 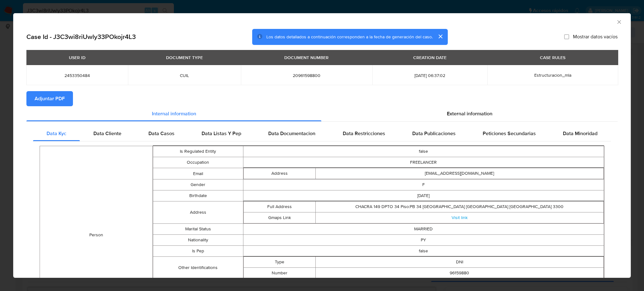 What do you see at coordinates (423, 185) in the screenshot?
I see `td: F` at bounding box center [423, 185].